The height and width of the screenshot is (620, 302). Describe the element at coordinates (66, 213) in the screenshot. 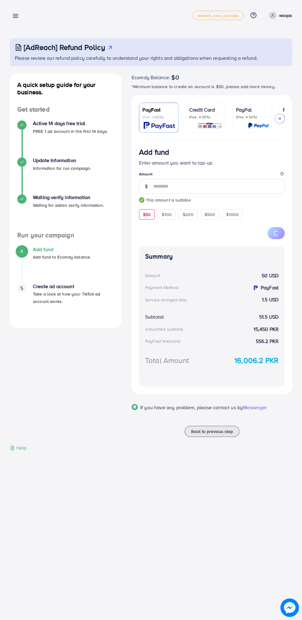

I see `li: Waiting verify information` at that location.